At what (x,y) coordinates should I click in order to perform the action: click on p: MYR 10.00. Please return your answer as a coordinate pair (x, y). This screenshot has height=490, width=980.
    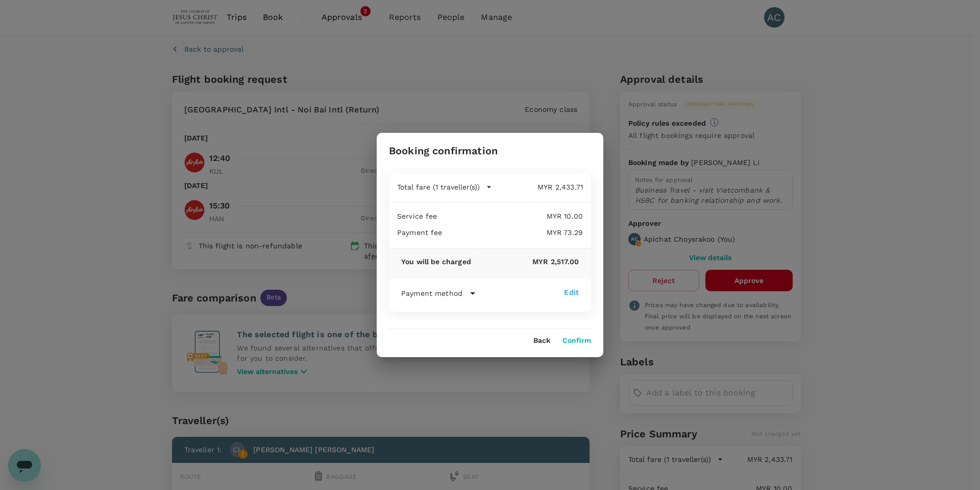
    Looking at the image, I should click on (510, 216).